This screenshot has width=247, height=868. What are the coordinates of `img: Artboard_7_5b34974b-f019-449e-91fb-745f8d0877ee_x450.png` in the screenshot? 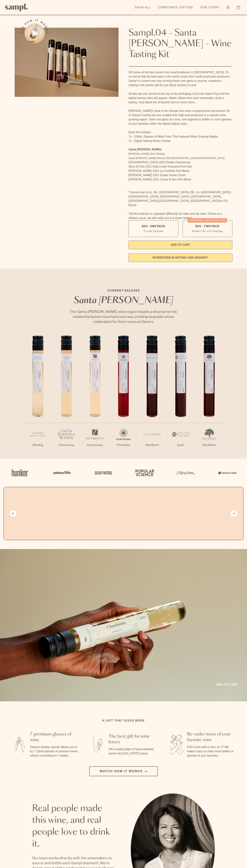 It's located at (227, 473).